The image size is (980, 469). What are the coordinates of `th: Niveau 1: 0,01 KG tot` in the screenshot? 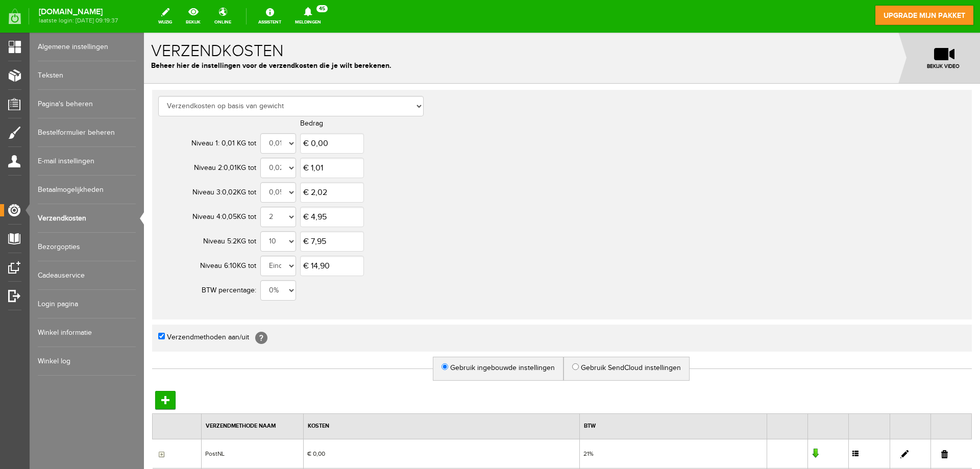 It's located at (65, 110).